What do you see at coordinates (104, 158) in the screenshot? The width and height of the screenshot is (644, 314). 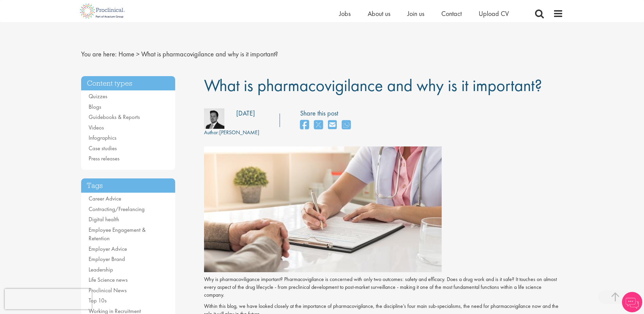 I see `a: Press releases` at bounding box center [104, 158].